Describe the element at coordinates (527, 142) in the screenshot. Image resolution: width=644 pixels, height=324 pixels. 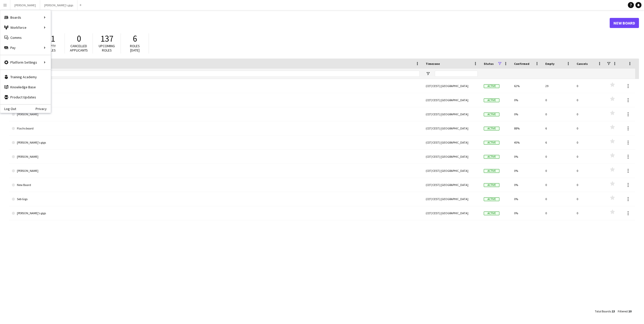
I see `div: 45%` at that location.